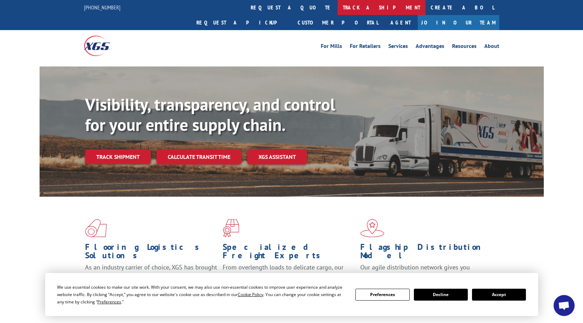  Describe the element at coordinates (289, 279) in the screenshot. I see `p: From overlength loads to delicate cargo, our experienced staff knows the best way to move your fr...` at that location.